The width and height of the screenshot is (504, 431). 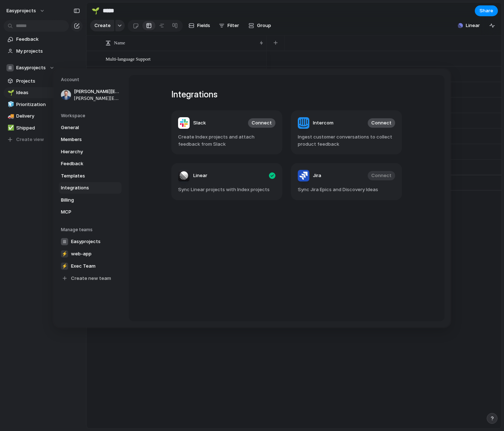 I want to click on span: Linear, so click(x=200, y=176).